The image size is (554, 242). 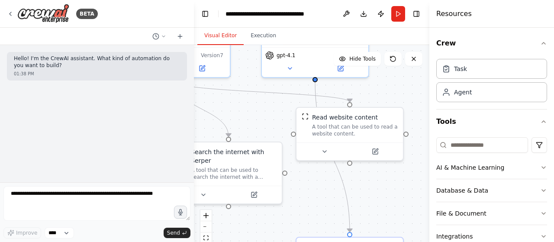 What do you see at coordinates (491, 122) in the screenshot?
I see `button: Tools` at bounding box center [491, 122].